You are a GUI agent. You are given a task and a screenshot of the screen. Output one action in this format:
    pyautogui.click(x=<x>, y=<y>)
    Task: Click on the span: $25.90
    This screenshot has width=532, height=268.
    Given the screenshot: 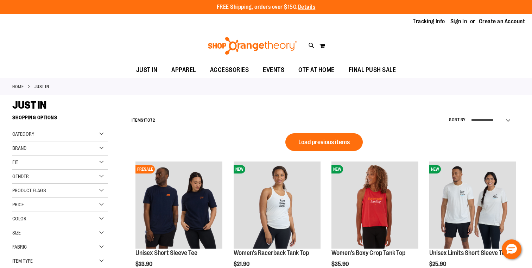 What is the action you would take?
    pyautogui.click(x=438, y=264)
    